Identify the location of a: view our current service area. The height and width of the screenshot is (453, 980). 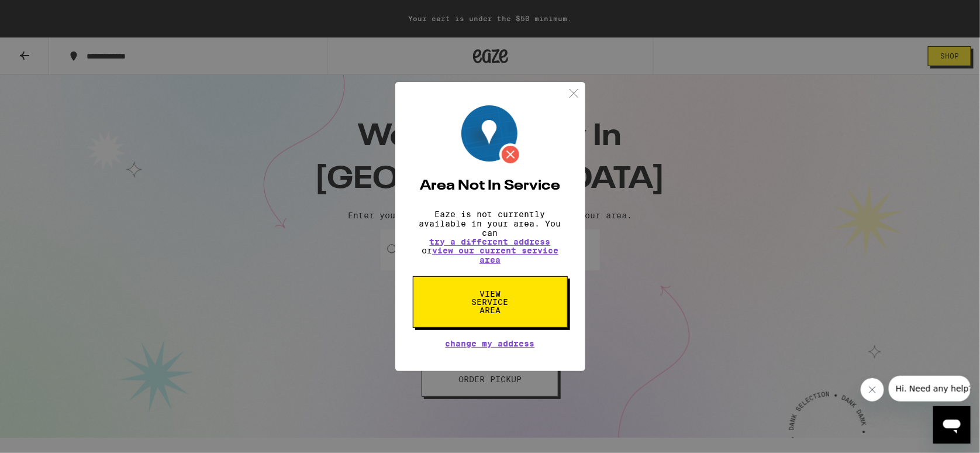
(495, 255).